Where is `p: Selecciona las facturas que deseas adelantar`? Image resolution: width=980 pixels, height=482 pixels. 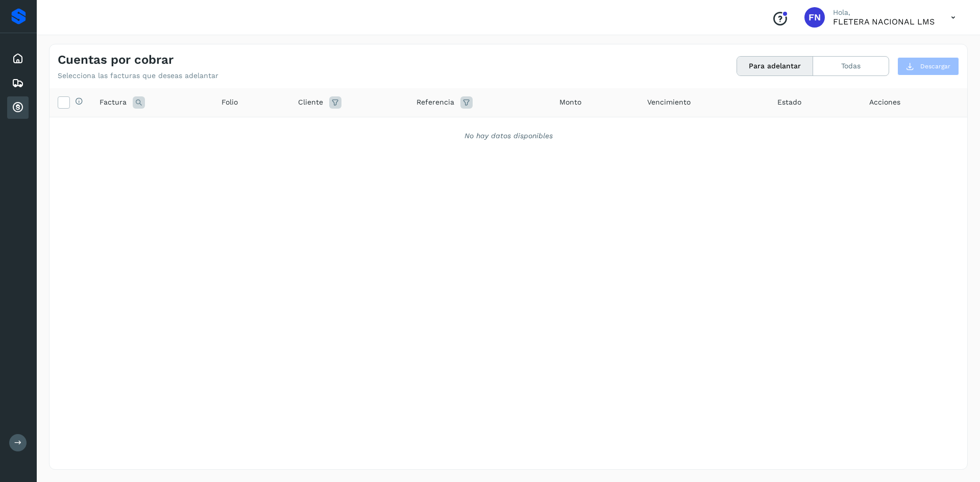
p: Selecciona las facturas que deseas adelantar is located at coordinates (138, 76).